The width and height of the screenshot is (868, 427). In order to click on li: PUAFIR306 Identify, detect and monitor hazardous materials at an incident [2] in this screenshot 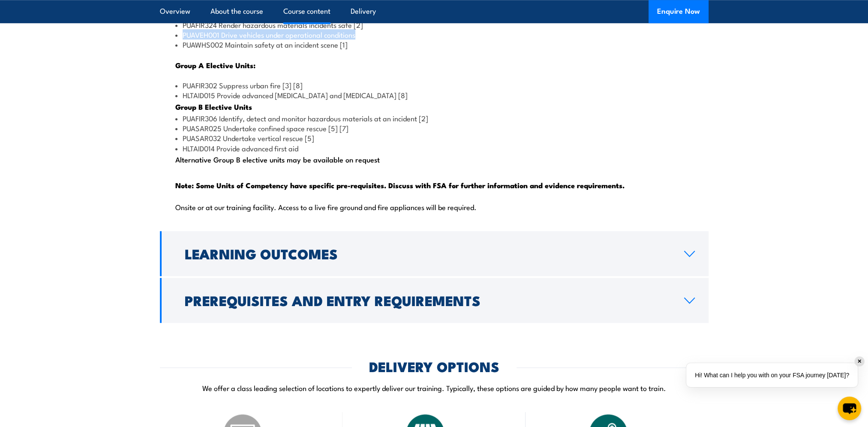, I will do `click(435, 118)`.